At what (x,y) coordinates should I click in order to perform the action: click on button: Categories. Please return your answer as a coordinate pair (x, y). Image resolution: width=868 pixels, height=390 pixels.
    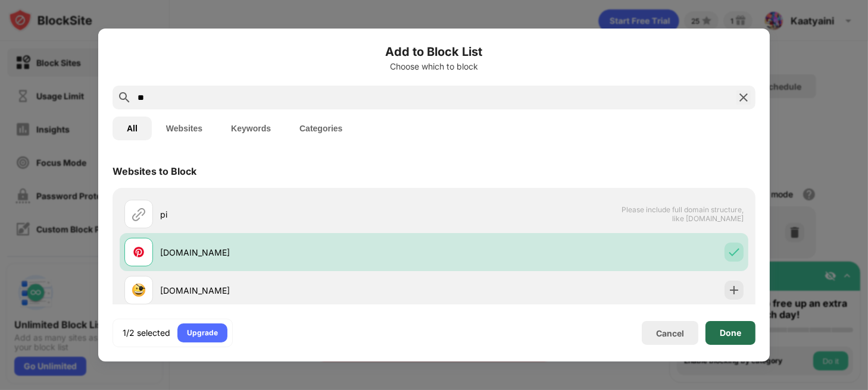
    Looking at the image, I should click on (321, 128).